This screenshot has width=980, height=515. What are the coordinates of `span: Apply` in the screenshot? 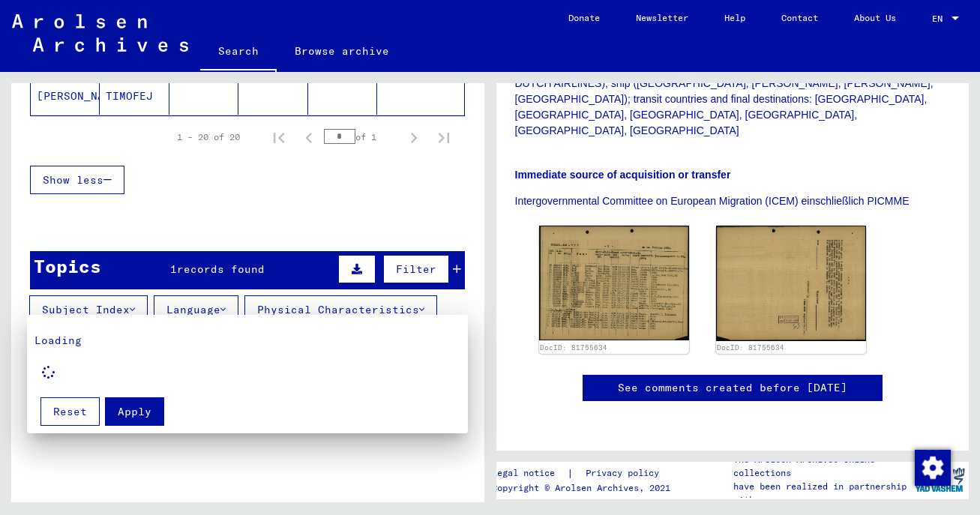 It's located at (134, 411).